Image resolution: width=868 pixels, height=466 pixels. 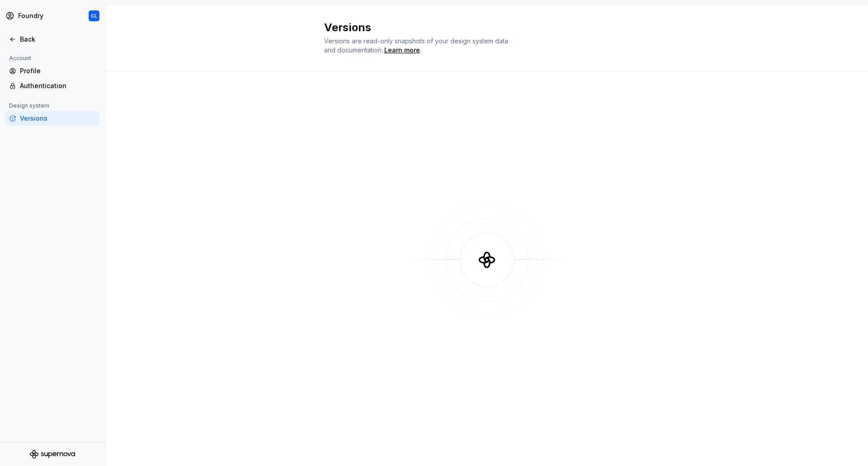 What do you see at coordinates (20, 58) in the screenshot?
I see `div: Account` at bounding box center [20, 58].